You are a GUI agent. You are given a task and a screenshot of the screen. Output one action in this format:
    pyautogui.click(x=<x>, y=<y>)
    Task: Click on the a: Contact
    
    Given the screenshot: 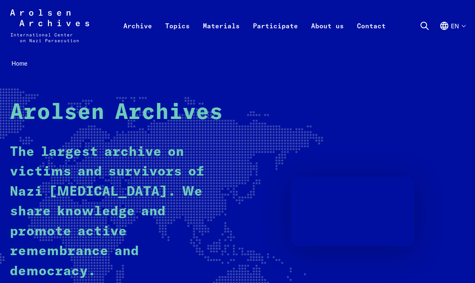 What is the action you would take?
    pyautogui.click(x=371, y=35)
    